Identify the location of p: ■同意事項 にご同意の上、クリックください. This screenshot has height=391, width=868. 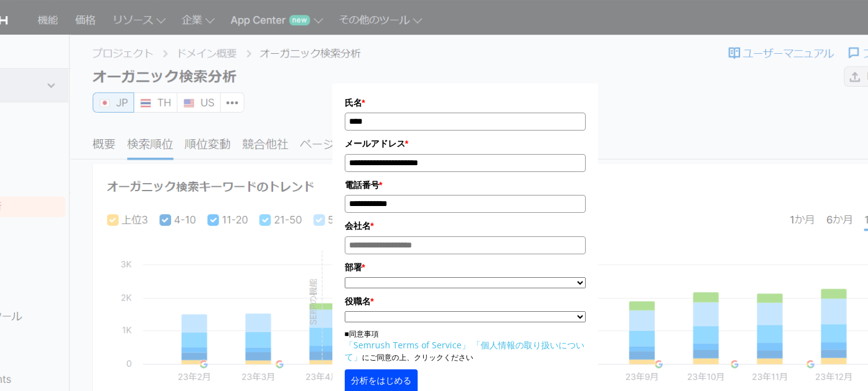
(465, 346).